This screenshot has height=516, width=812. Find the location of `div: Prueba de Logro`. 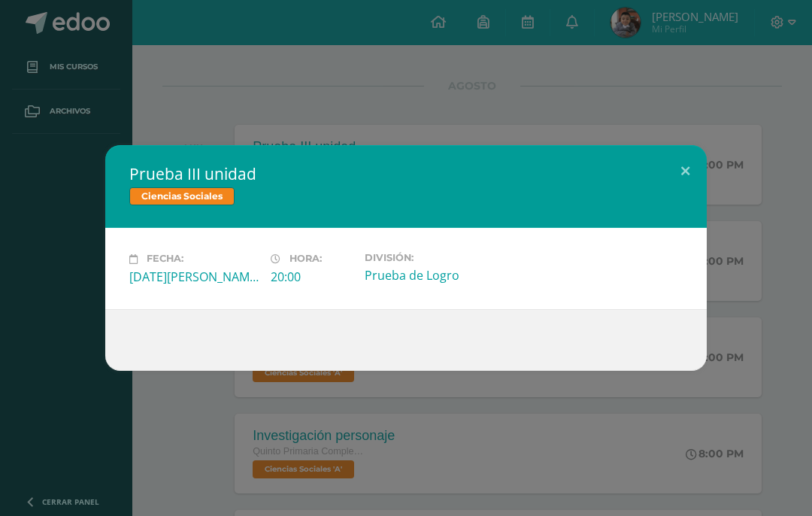

div: Prueba de Logro is located at coordinates (429, 275).